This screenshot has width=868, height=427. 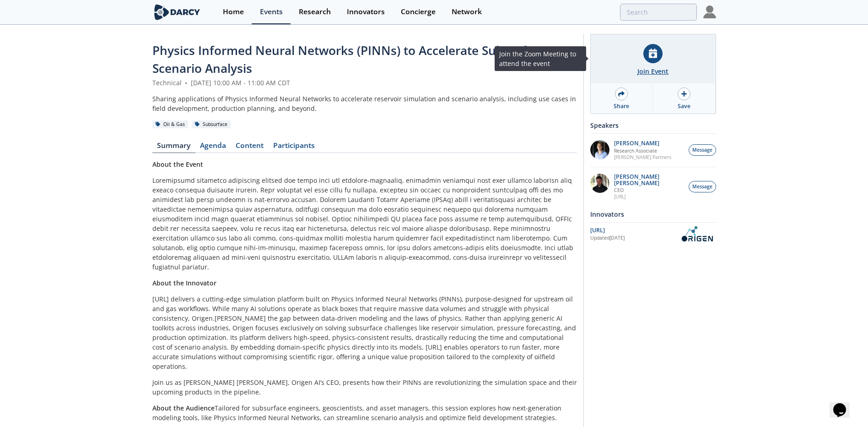 What do you see at coordinates (418, 12) in the screenshot?
I see `div: Concierge` at bounding box center [418, 12].